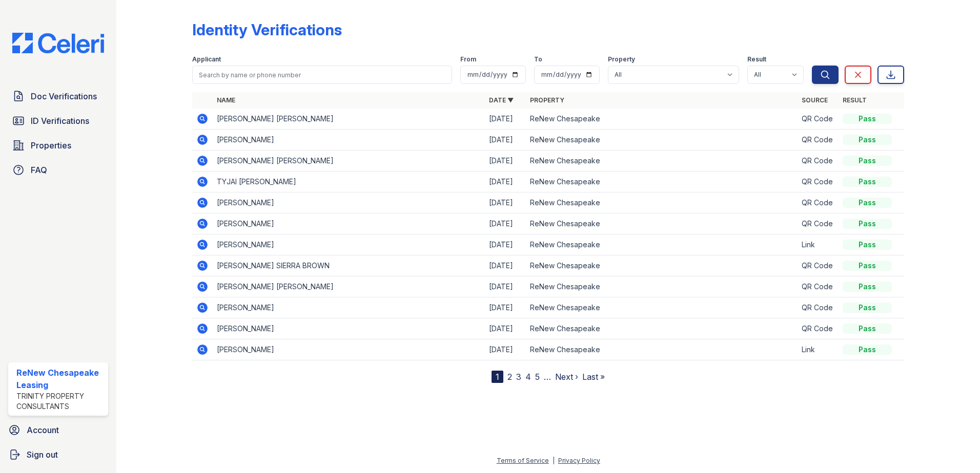 The width and height of the screenshot is (980, 473). Describe the element at coordinates (509, 377) in the screenshot. I see `a: 2` at that location.